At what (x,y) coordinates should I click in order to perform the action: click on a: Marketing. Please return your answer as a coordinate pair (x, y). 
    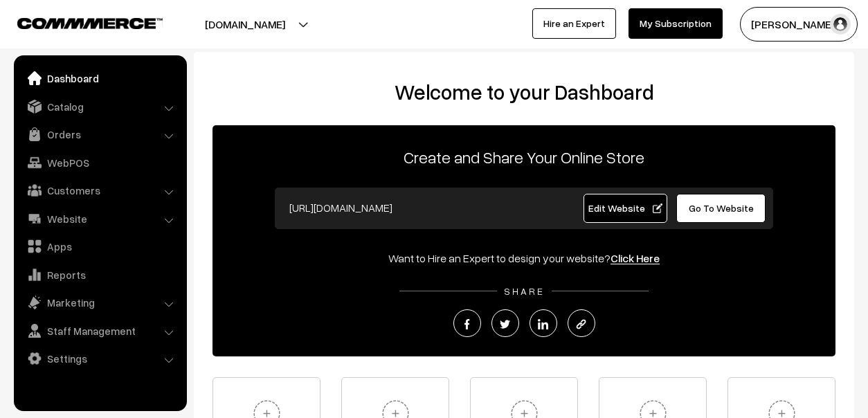
    Looking at the image, I should click on (100, 302).